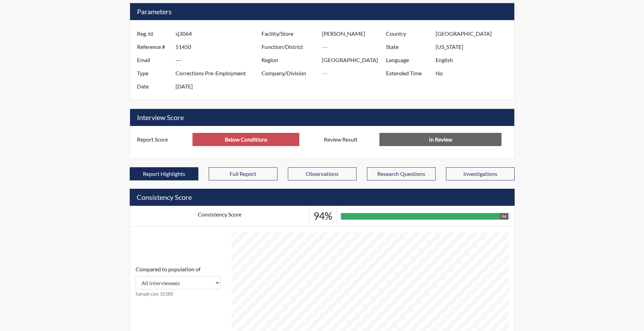 Image resolution: width=644 pixels, height=331 pixels. Describe the element at coordinates (440, 139) in the screenshot. I see `input: No Decision` at that location.